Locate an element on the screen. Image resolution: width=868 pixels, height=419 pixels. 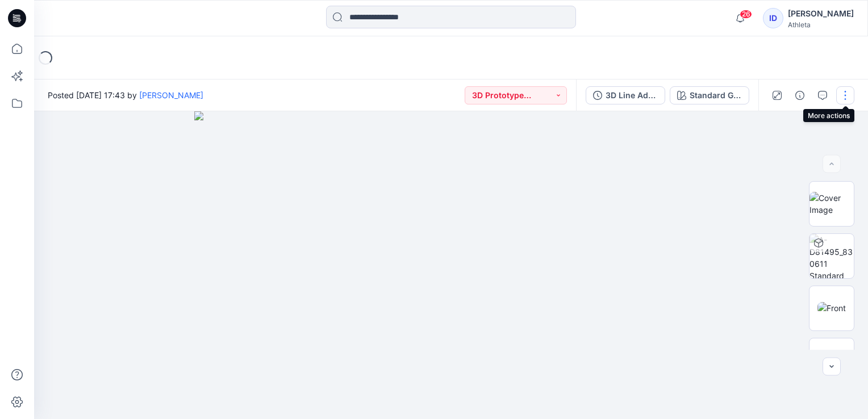
img: eyJhbGciOiJIUzI1NiIsImtpZCI6IjAiLCJzbHQiOiJzZXMiLCJ0eXAiOiJKV1QifQ.eyJkYXRhIjp7InR5cGUiOiJzdG9yYW... is located at coordinates (451, 265).